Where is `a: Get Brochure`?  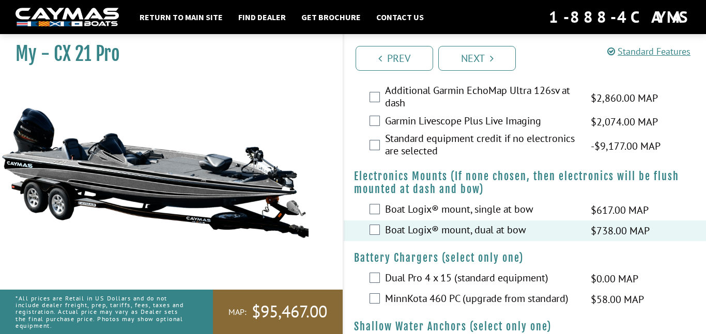
a: Get Brochure is located at coordinates (331, 17).